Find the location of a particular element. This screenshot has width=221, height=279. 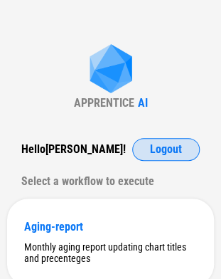

span: Logout is located at coordinates (166, 150).